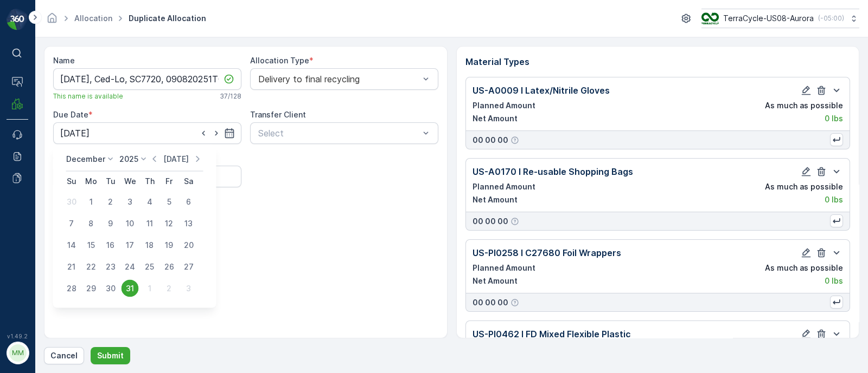 The image size is (868, 373). What do you see at coordinates (169, 224) in the screenshot?
I see `div: 12` at bounding box center [169, 224].